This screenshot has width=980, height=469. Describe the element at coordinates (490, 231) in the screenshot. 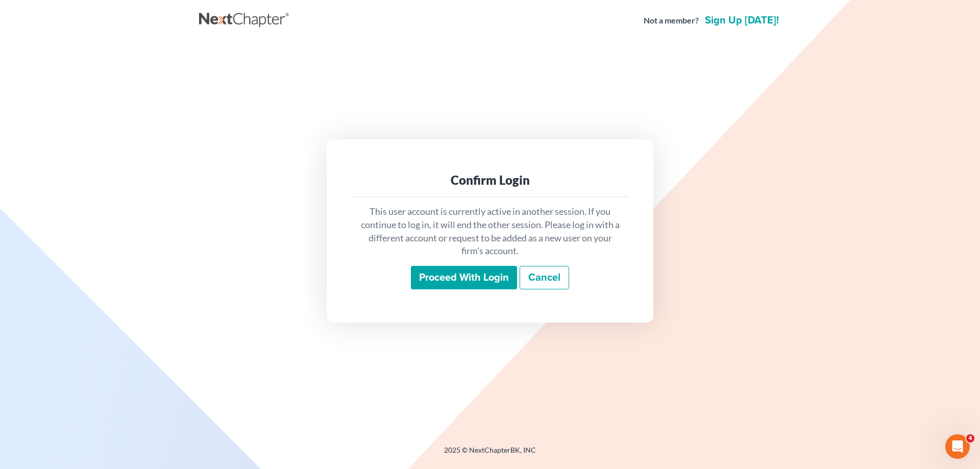

I see `p: This user account is currently active in another session. If you continue to log in, it will end ...` at that location.